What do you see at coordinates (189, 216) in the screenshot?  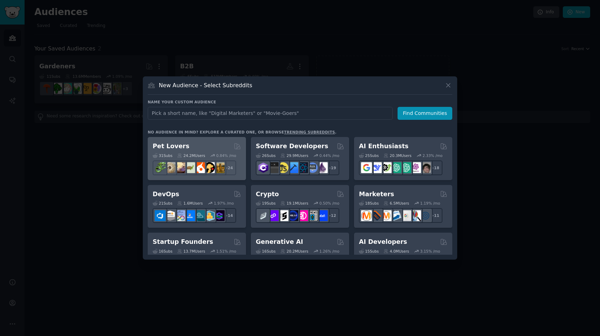 I see `img: DevOpsLinks` at bounding box center [189, 216].